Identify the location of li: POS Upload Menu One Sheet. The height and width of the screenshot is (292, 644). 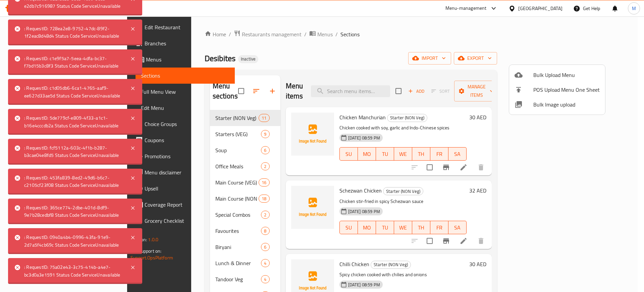
(557, 90).